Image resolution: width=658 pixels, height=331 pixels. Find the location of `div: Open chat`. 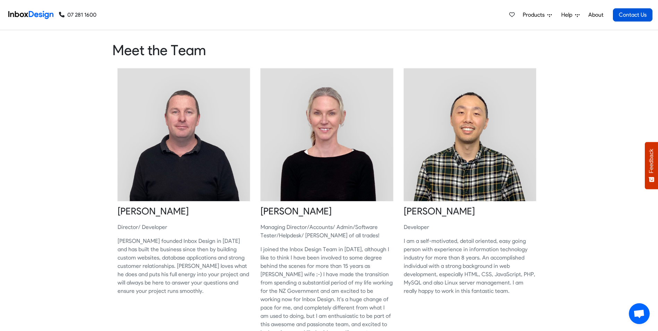

div: Open chat is located at coordinates (640, 314).